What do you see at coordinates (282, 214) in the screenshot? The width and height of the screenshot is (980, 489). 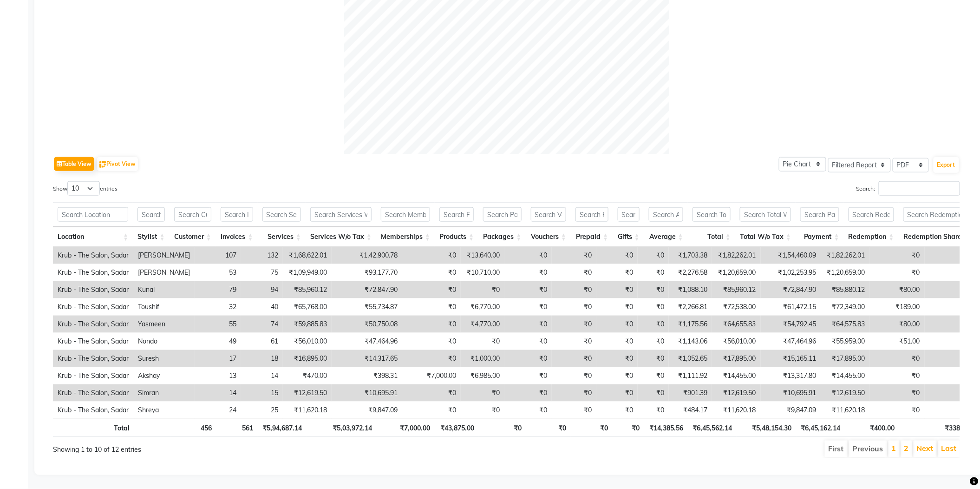 I see `input: Search Services` at bounding box center [282, 214].